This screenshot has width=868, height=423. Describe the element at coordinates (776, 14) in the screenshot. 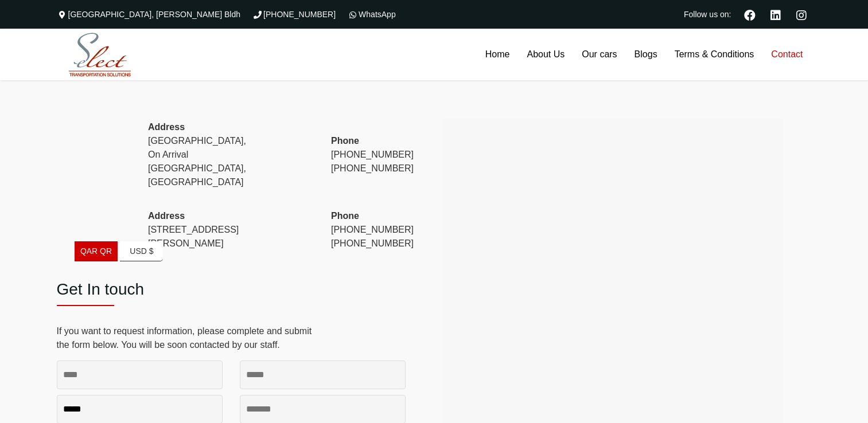

I see `a: Linkedin` at that location.